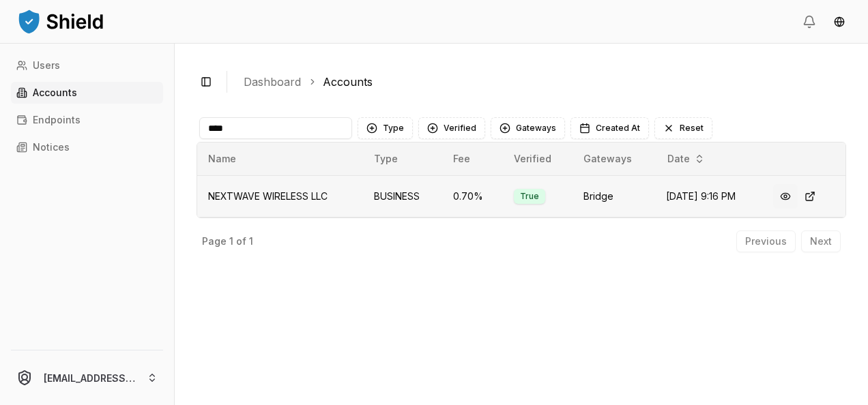  I want to click on td: BUSINESS, so click(403, 196).